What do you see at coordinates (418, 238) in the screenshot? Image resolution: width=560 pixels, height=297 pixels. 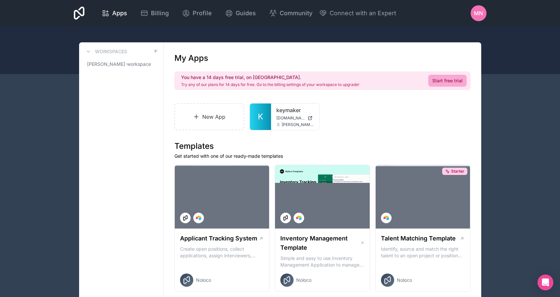 I see `h1: Talent Matching Template` at bounding box center [418, 238].